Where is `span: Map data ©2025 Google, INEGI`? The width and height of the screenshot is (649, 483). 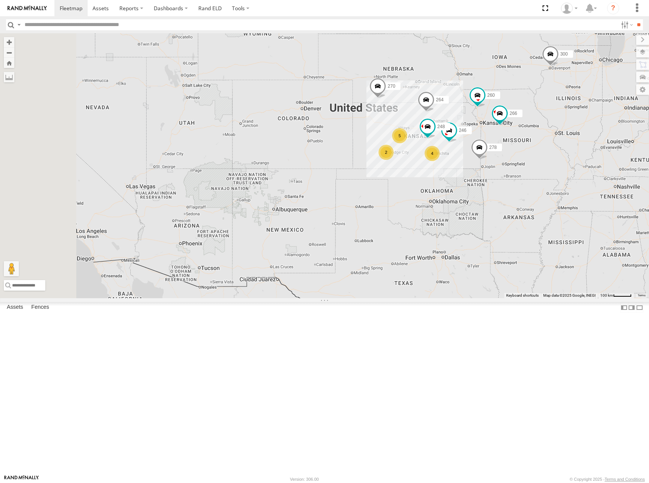 span: Map data ©2025 Google, INEGI is located at coordinates (569, 295).